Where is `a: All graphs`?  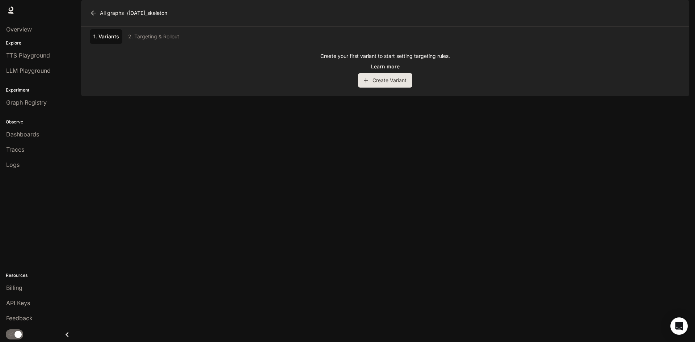
a: All graphs is located at coordinates (108, 13).